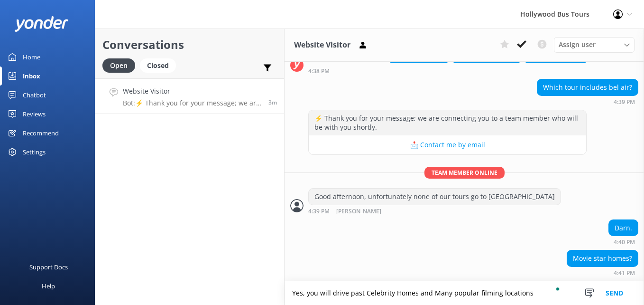 This screenshot has width=644, height=305. I want to click on div: ⚡ Thank you for your message; we are connecting you to a team member who will be with you shortly., so click(447, 122).